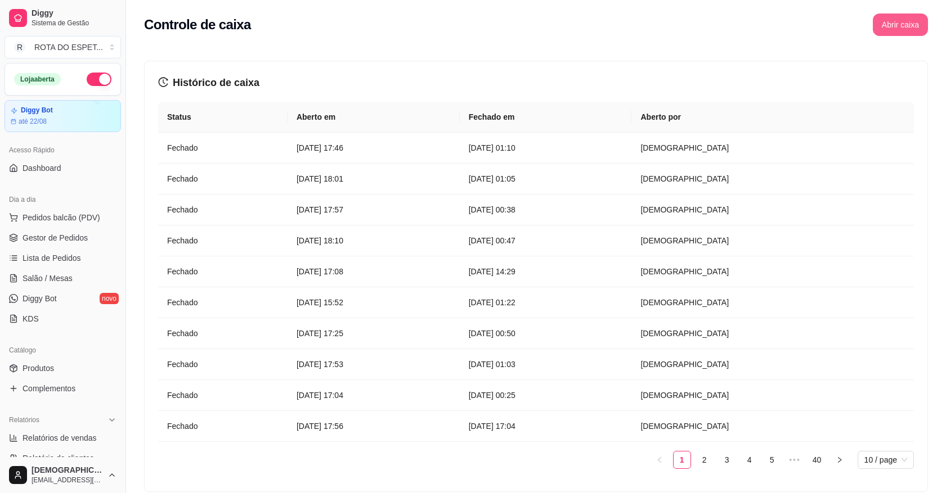  I want to click on a: Lista de Pedidos, so click(62, 258).